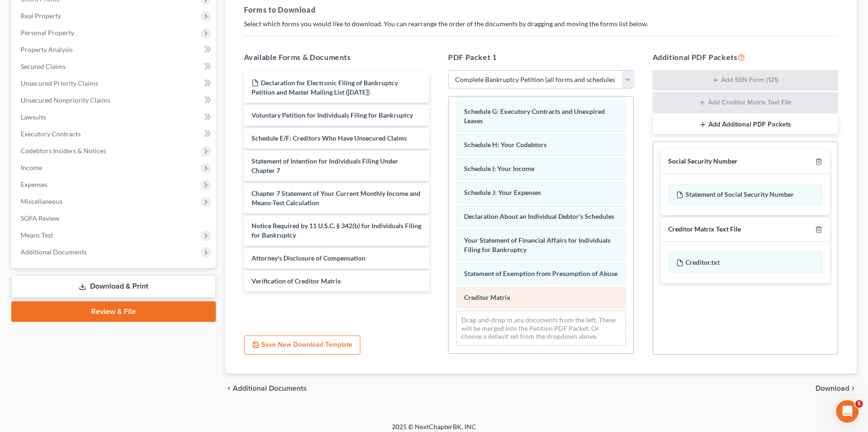 The image size is (868, 432). I want to click on a: Download & Print, so click(113, 286).